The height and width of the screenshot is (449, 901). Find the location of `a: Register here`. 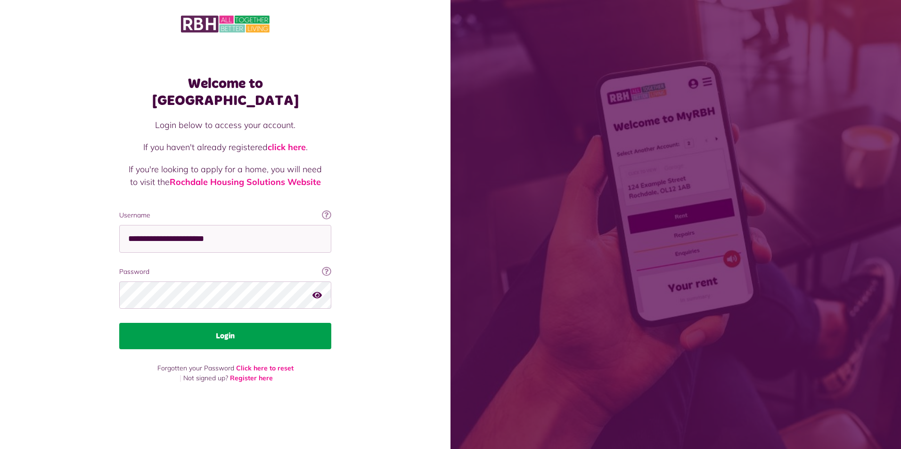

a: Register here is located at coordinates (251, 378).